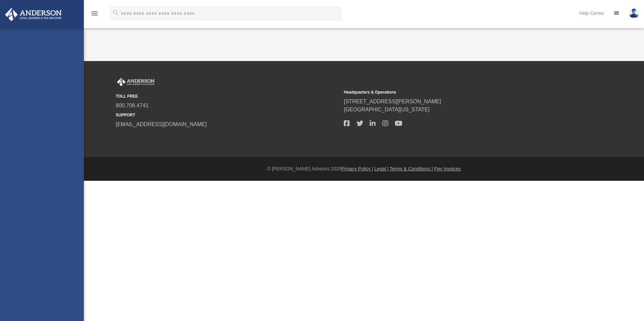 This screenshot has height=321, width=644. Describe the element at coordinates (634, 13) in the screenshot. I see `img: User Pic` at that location.